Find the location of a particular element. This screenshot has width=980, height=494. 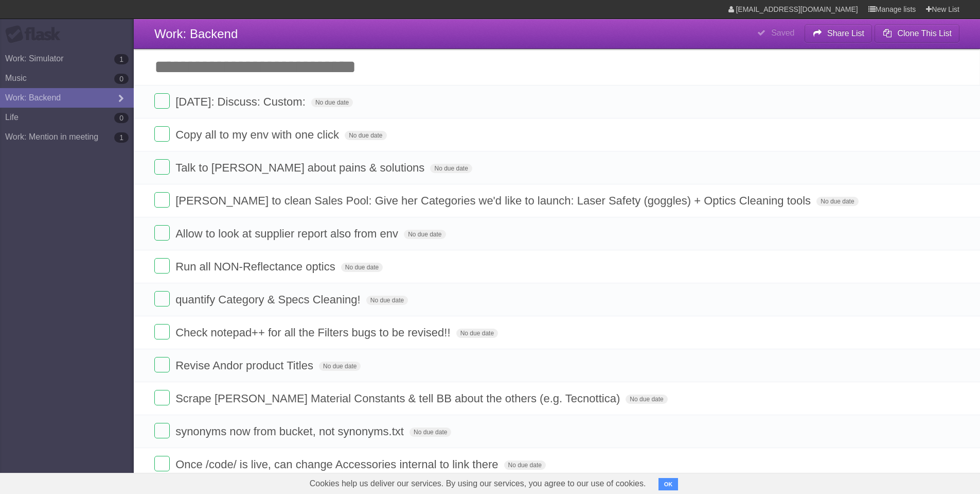

b: Share List is located at coordinates (846, 33).